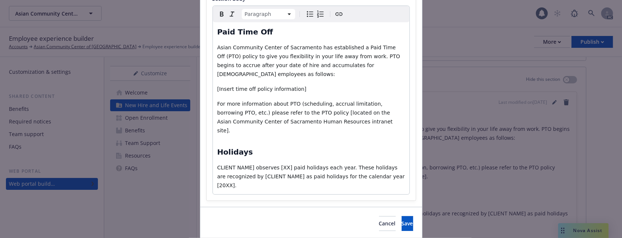 This screenshot has height=238, width=622. What do you see at coordinates (222, 14) in the screenshot?
I see `button: Bold` at bounding box center [222, 14].